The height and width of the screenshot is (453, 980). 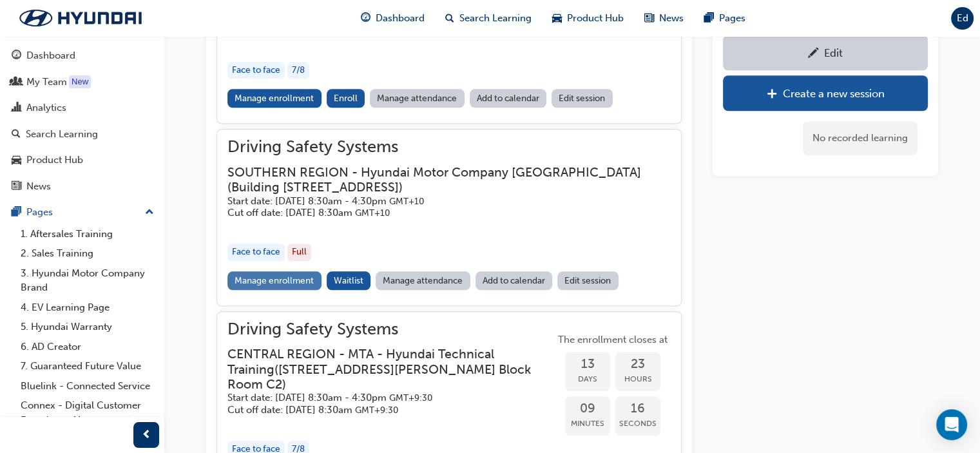 I want to click on a: 6. AD Creator, so click(x=87, y=346).